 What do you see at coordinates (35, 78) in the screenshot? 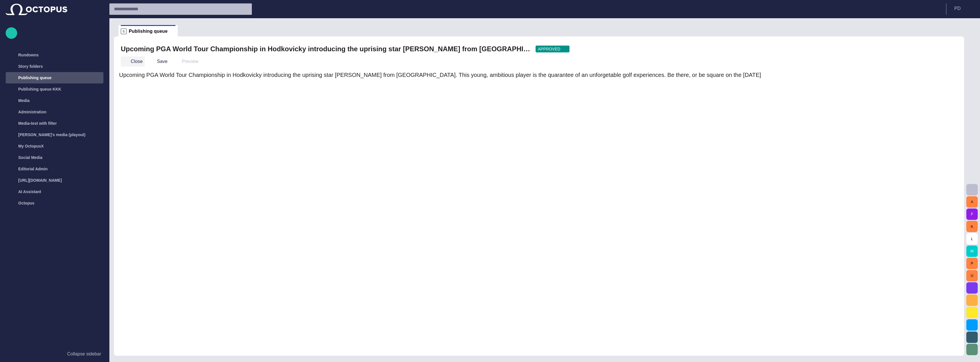
I see `p: Publishing queue` at bounding box center [35, 78].